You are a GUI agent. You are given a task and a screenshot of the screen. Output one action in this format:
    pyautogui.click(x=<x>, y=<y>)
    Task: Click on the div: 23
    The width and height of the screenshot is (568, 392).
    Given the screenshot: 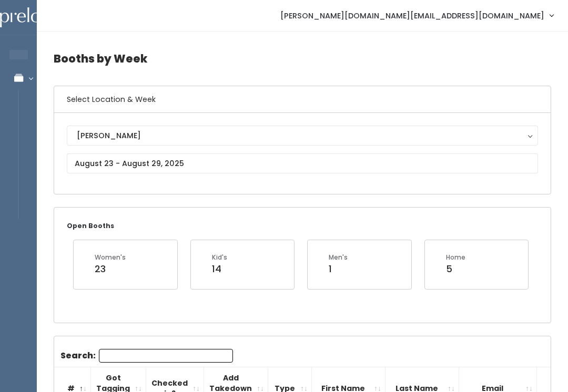 What is the action you would take?
    pyautogui.click(x=110, y=269)
    